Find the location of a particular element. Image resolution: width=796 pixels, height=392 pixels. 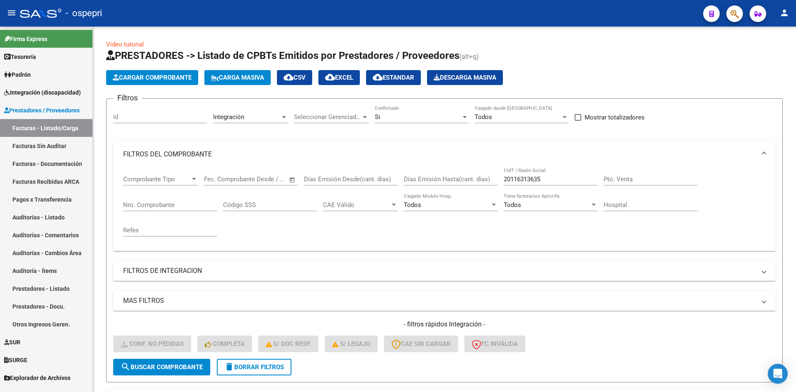

button: Cargar Comprobante is located at coordinates (152, 78).